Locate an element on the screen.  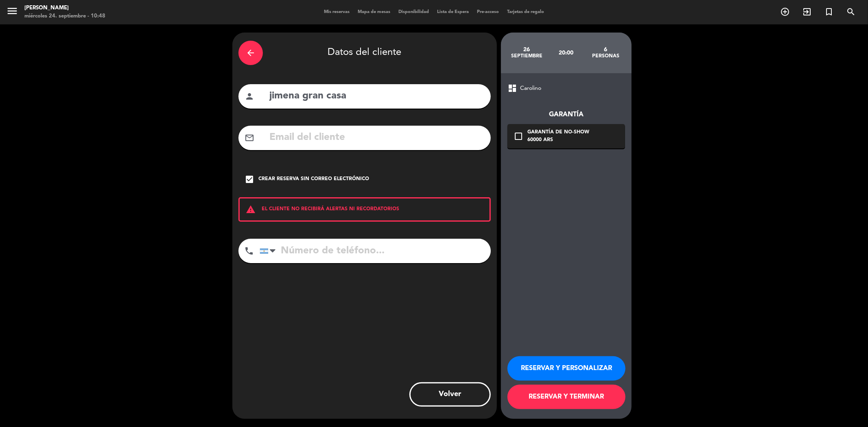
button: menu is located at coordinates (13, 13).